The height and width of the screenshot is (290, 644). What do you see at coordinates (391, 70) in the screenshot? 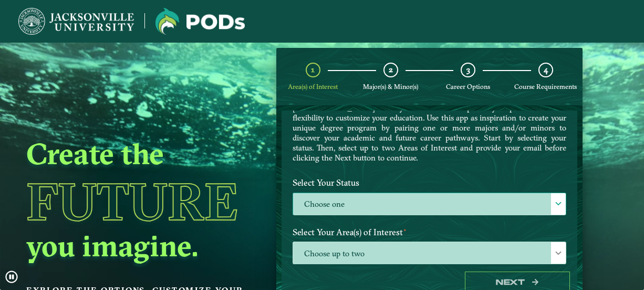
I see `span: 2` at bounding box center [391, 70].